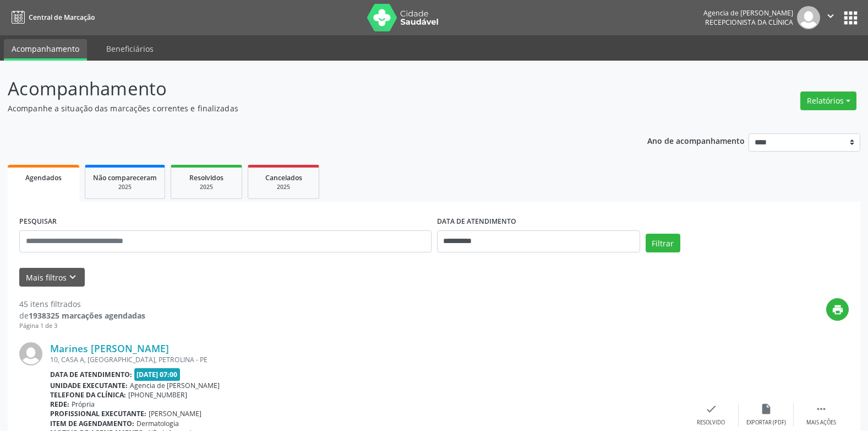 This screenshot has width=868, height=431. What do you see at coordinates (87, 315) in the screenshot?
I see `strong: 1938325 marcações agendadas` at bounding box center [87, 315].